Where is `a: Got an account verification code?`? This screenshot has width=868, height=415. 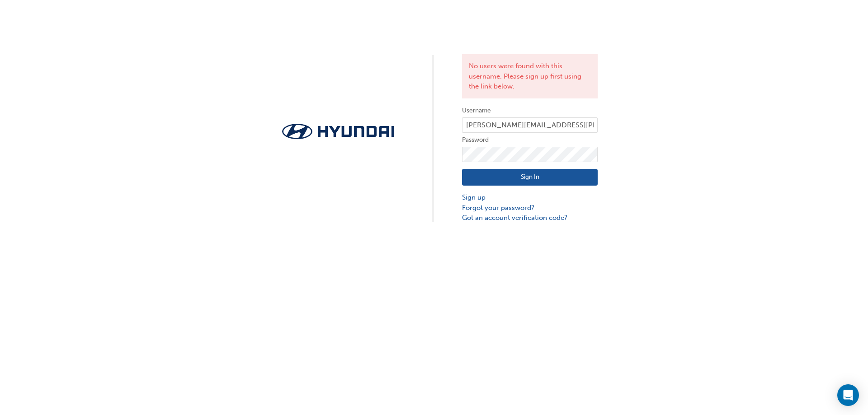
a: Got an account verification code? is located at coordinates (529, 217).